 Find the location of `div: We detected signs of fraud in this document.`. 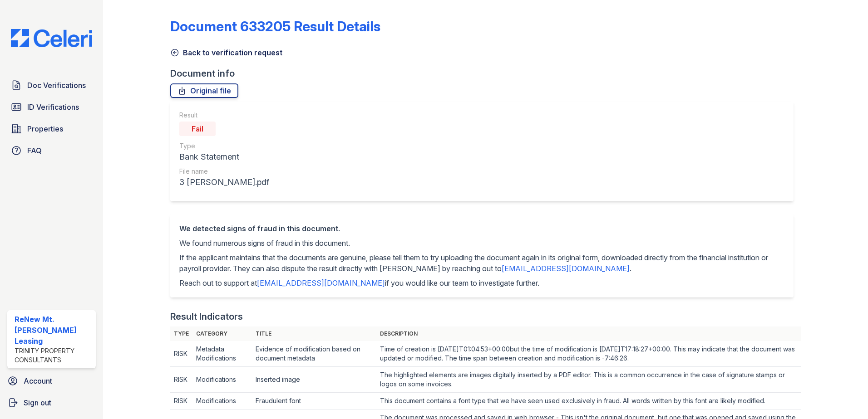

div: We detected signs of fraud in this document. is located at coordinates (481, 228).